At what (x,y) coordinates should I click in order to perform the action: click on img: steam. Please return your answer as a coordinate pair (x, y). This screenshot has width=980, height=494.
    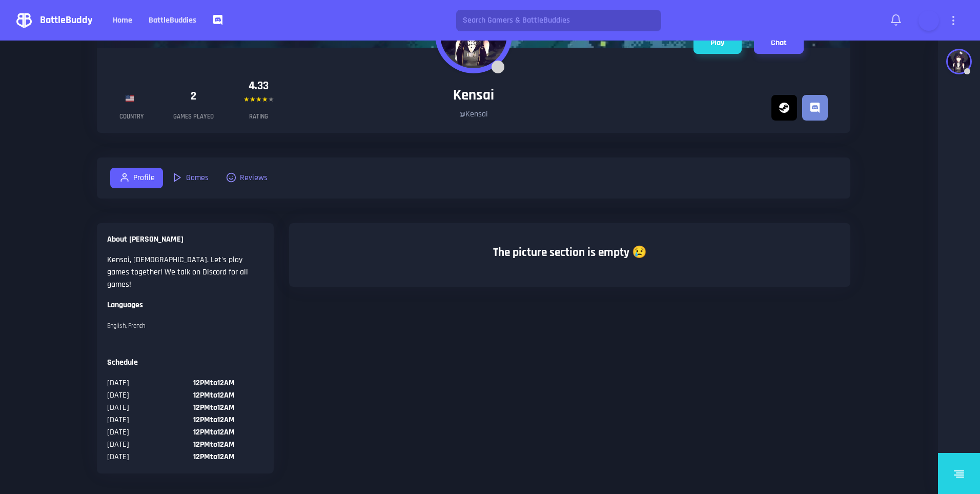
    Looking at the image, I should click on (784, 108).